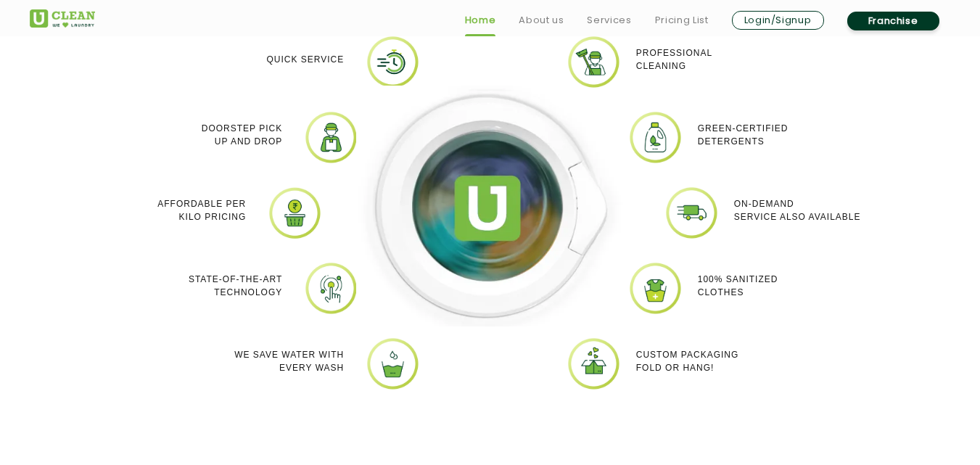  What do you see at coordinates (691, 213) in the screenshot?
I see `img: Laundry` at bounding box center [691, 213].